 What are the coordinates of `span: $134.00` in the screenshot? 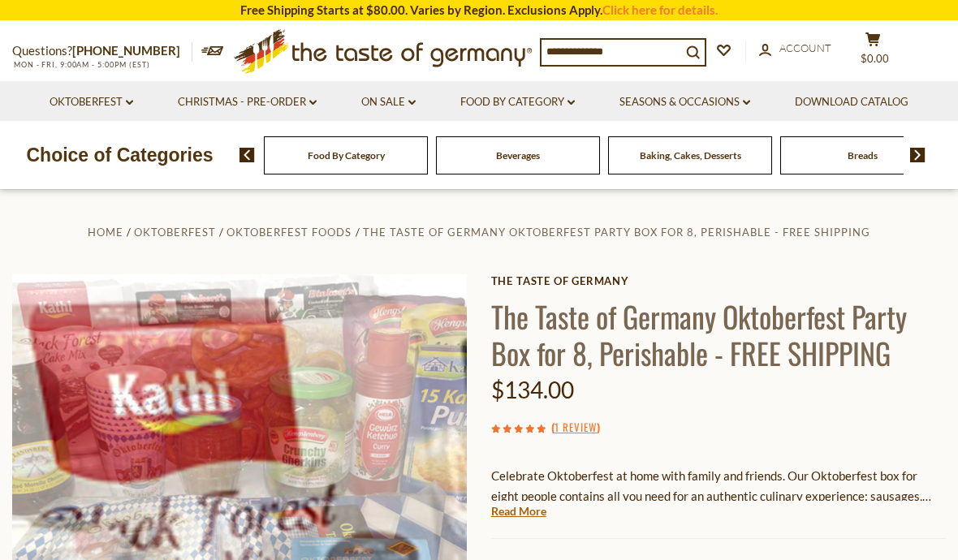 It's located at (532, 389).